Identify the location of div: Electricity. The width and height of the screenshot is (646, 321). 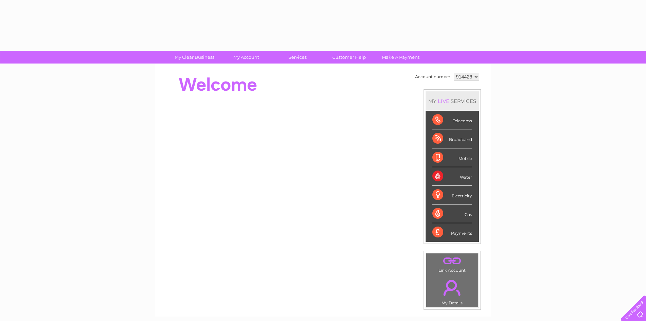
(452, 195).